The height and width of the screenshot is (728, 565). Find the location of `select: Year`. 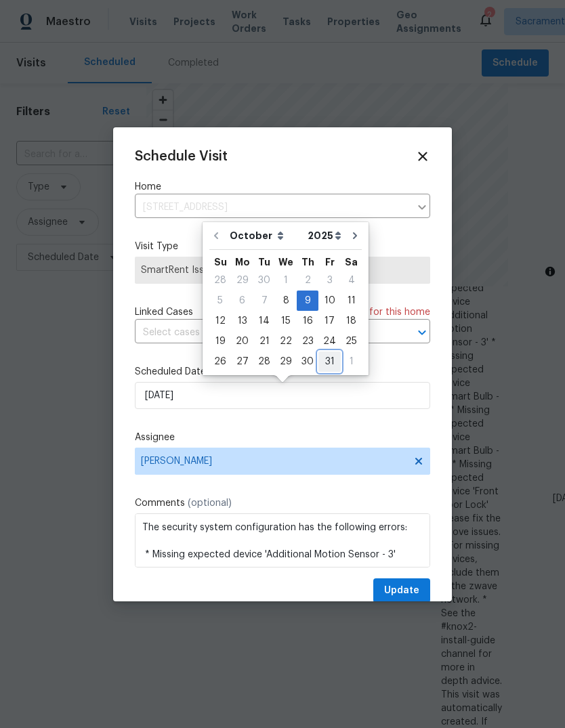

select: Year is located at coordinates (325, 235).